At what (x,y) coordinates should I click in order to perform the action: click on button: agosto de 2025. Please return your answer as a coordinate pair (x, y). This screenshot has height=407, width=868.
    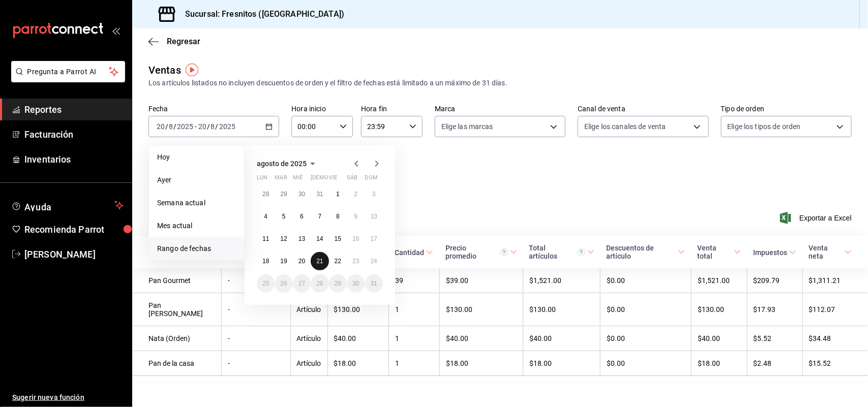
    Looking at the image, I should click on (288, 164).